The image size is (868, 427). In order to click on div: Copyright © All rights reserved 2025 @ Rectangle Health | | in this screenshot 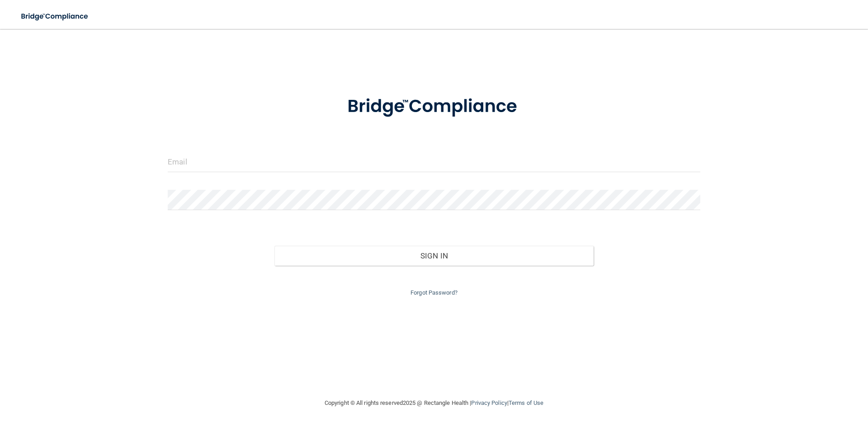, I will do `click(434, 403)`.